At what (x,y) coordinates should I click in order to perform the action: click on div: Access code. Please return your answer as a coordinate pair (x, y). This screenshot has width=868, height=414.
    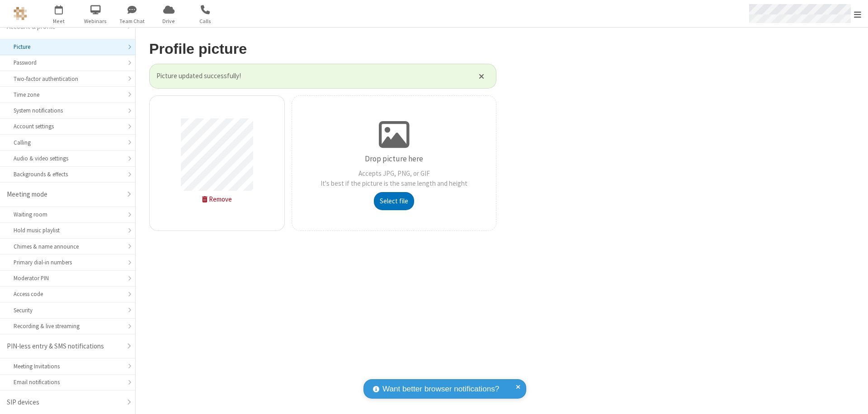
    Looking at the image, I should click on (67, 294).